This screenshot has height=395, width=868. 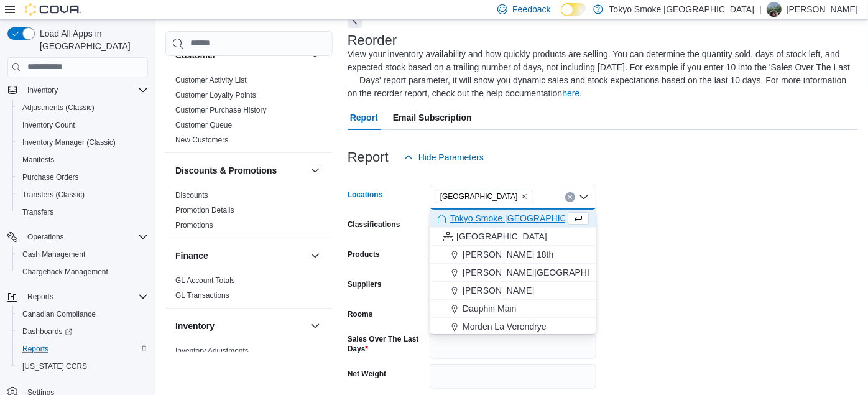 I want to click on span: Dark Mode, so click(x=561, y=16).